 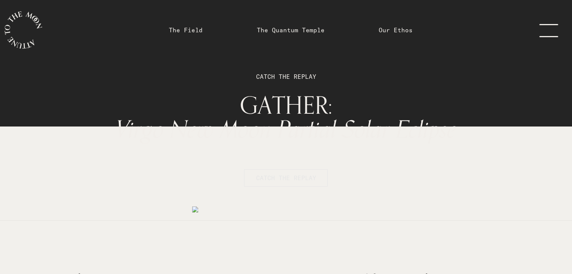 I want to click on img: medias%2F68TdnYKDlPUA9N16a5wm, so click(x=195, y=210).